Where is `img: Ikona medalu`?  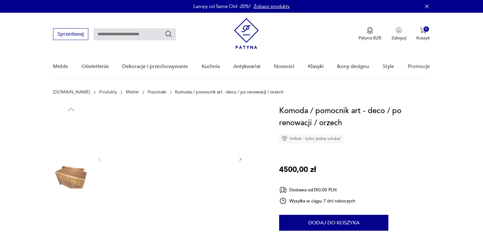 img: Ikona medalu is located at coordinates (370, 30).